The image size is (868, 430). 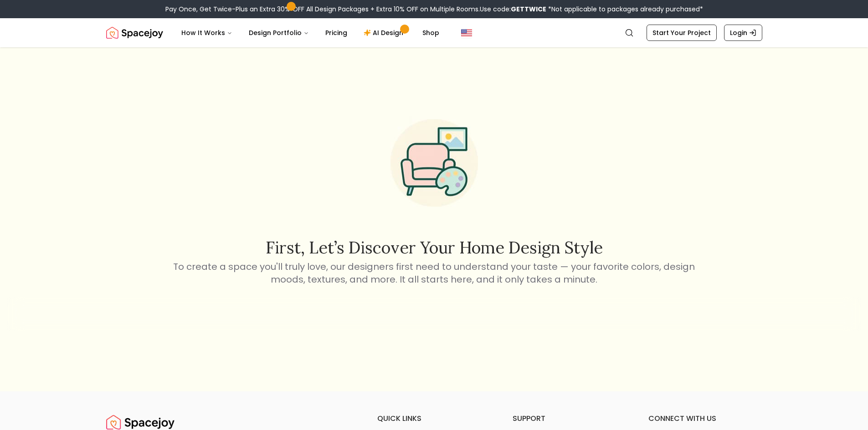 I want to click on p: To create a space you'll truly love, our designers first need to understand your taste — your fav..., so click(x=434, y=273).